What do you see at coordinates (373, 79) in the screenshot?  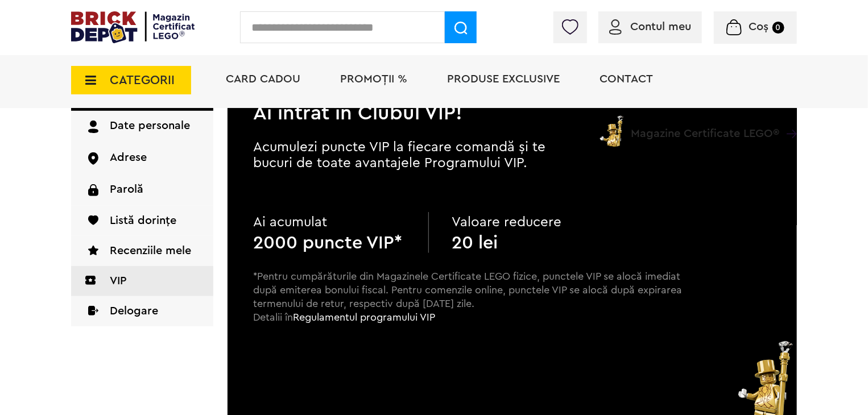 I see `a: PROMOȚII %` at bounding box center [373, 79].